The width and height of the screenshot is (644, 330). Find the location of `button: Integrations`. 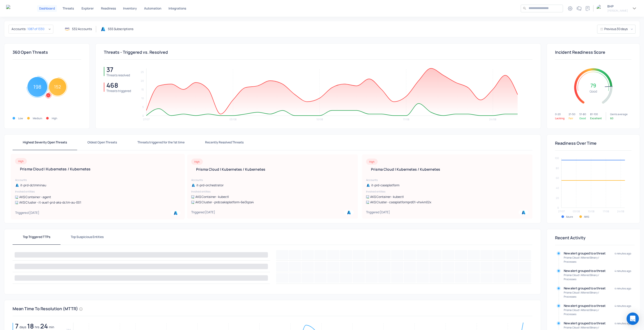

button: Integrations is located at coordinates (177, 9).